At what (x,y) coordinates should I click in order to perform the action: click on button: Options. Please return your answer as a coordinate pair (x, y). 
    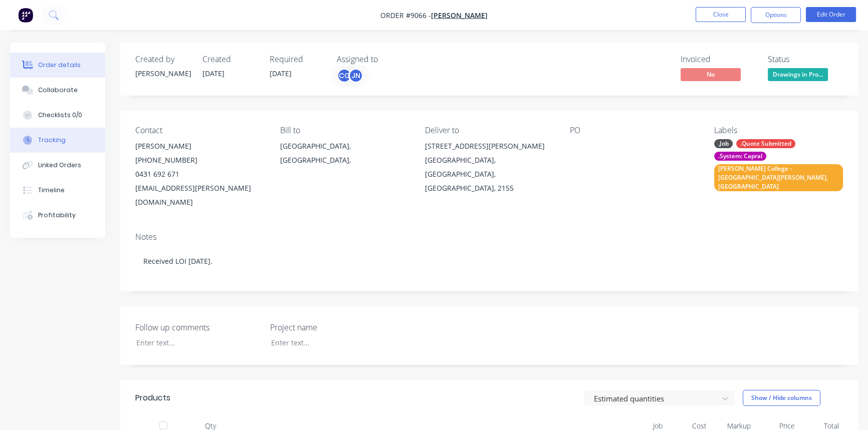
    Looking at the image, I should click on (776, 15).